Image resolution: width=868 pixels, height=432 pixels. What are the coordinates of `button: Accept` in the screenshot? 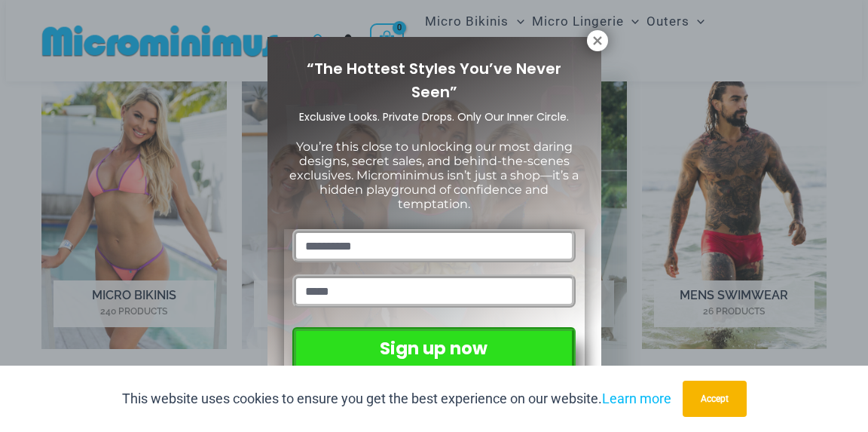 It's located at (715, 399).